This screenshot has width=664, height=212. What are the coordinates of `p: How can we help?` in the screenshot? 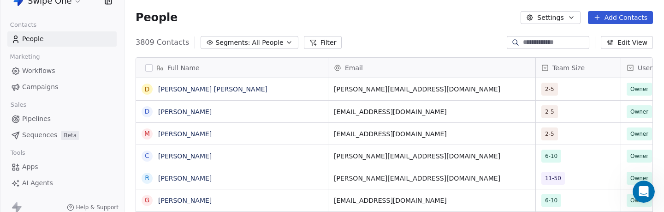 It's located at (92, 89).